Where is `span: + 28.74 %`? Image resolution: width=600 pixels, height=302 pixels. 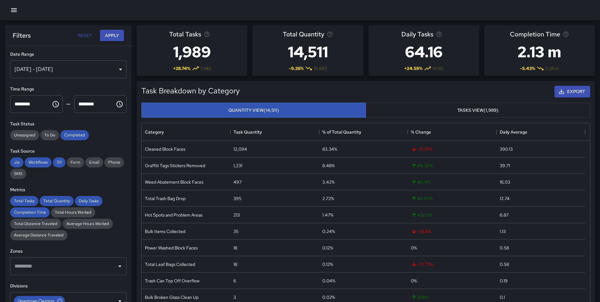 span: + 28.74 % is located at coordinates (182, 68).